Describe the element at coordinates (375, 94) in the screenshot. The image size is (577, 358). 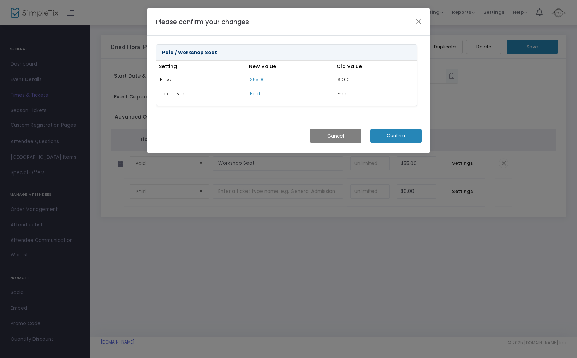
I see `td: Free` at that location.